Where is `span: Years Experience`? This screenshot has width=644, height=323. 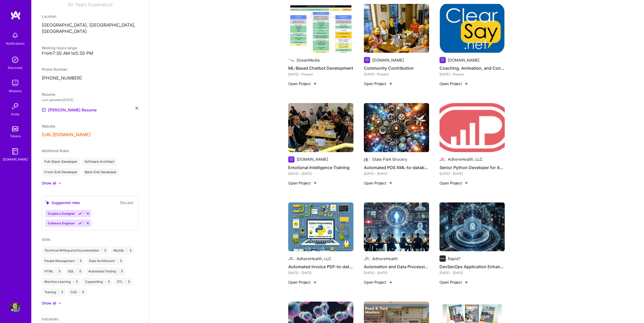 span: Years Experience is located at coordinates (94, 4).